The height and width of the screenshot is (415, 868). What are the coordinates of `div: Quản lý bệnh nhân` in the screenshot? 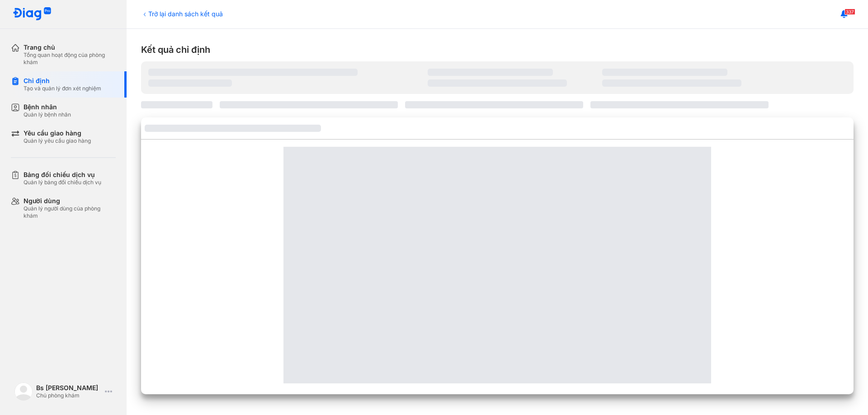 It's located at (47, 115).